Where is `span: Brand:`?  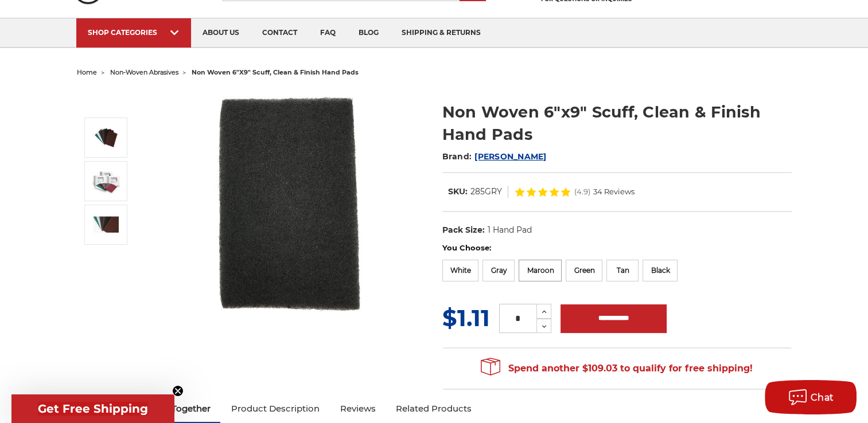 span: Brand: is located at coordinates (457, 157).